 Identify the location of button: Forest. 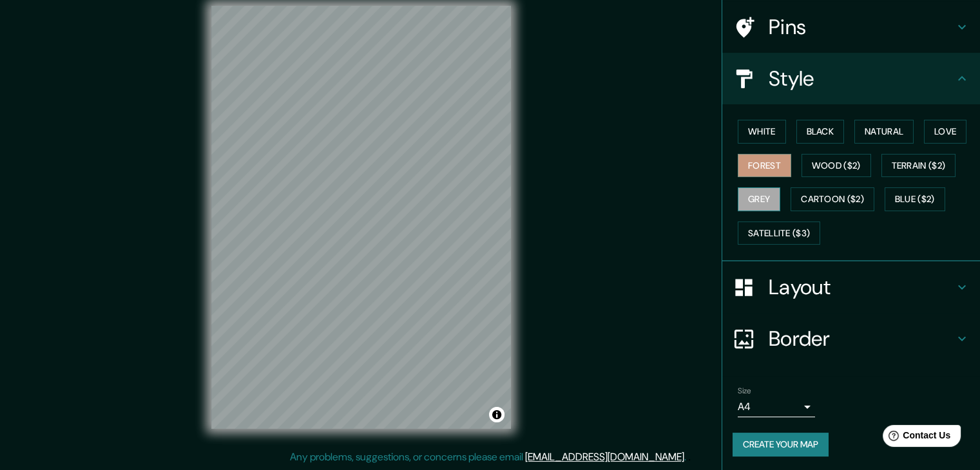
(764, 166).